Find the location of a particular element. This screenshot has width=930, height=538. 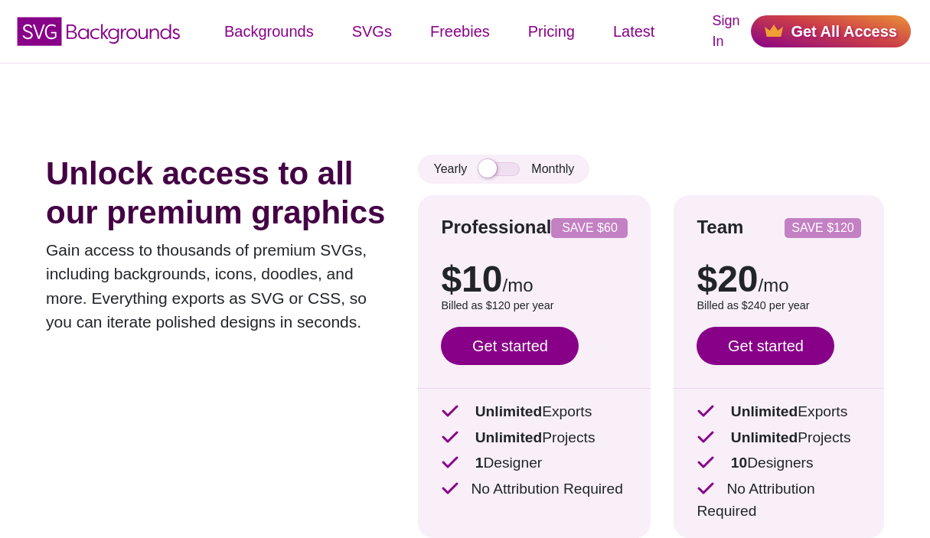

a: Sign In is located at coordinates (726, 31).